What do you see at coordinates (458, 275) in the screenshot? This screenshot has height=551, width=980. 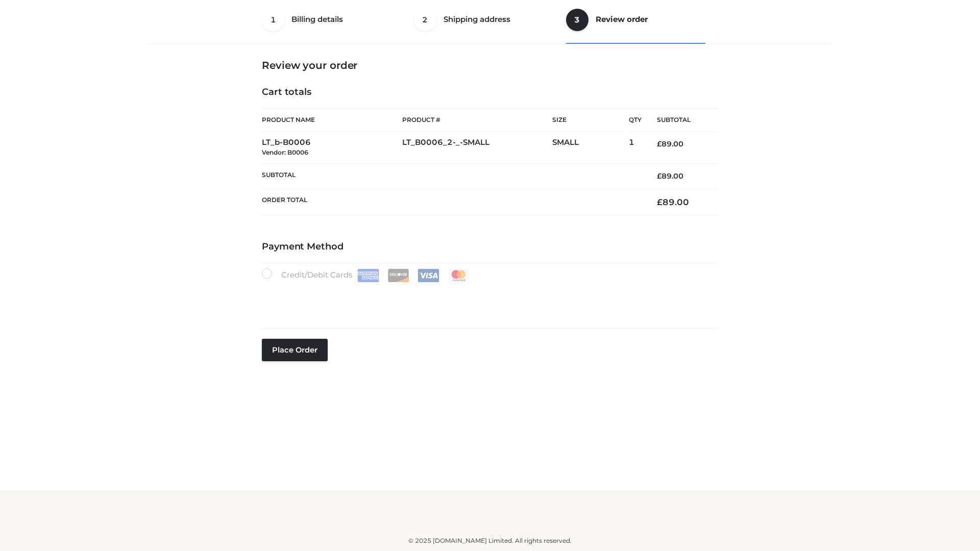 I see `img: Mastercard` at bounding box center [458, 275].